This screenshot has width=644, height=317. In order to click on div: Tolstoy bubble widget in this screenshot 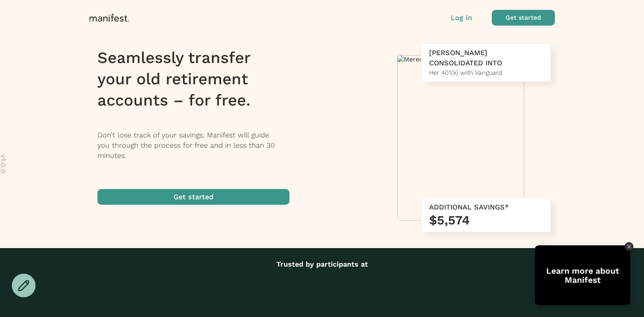, I will do `click(583, 275)`.